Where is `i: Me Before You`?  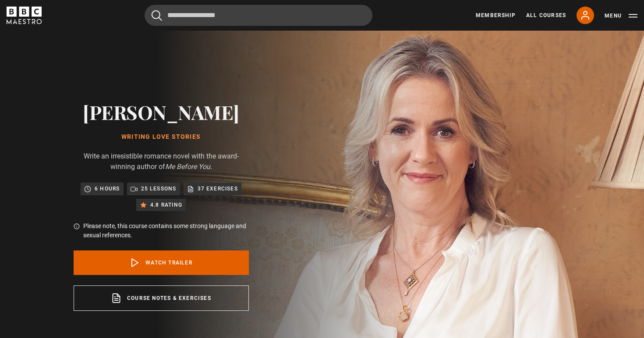
i: Me Before You is located at coordinates (188, 166).